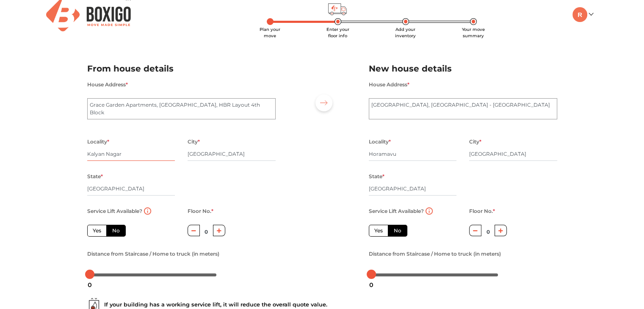 Image resolution: width=644 pixels, height=309 pixels. What do you see at coordinates (269, 33) in the screenshot?
I see `span: Plan your move` at bounding box center [269, 33].